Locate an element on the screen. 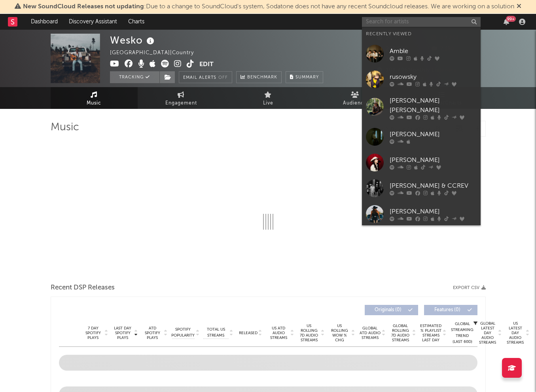 The height and width of the screenshot is (392, 536). span: Global Rolling 7D Audio Streams is located at coordinates (401, 333).